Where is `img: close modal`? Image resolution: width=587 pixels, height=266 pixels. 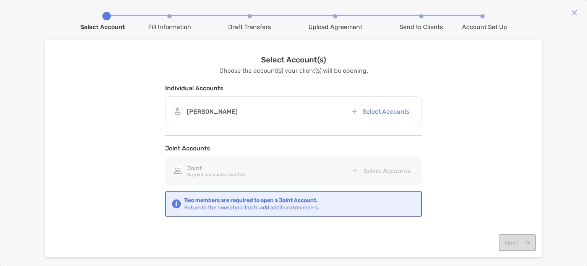
img: close modal is located at coordinates (574, 13).